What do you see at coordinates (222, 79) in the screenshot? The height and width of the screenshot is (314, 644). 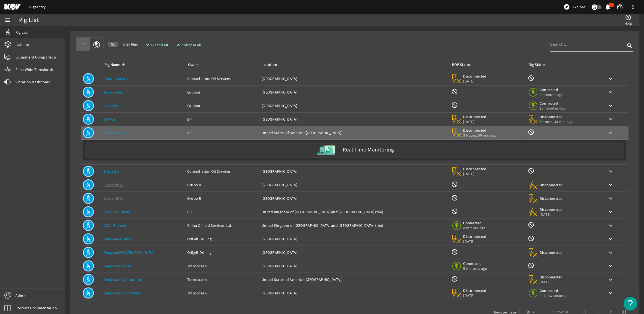 I see `div: Constellation Oil Services` at bounding box center [222, 79].